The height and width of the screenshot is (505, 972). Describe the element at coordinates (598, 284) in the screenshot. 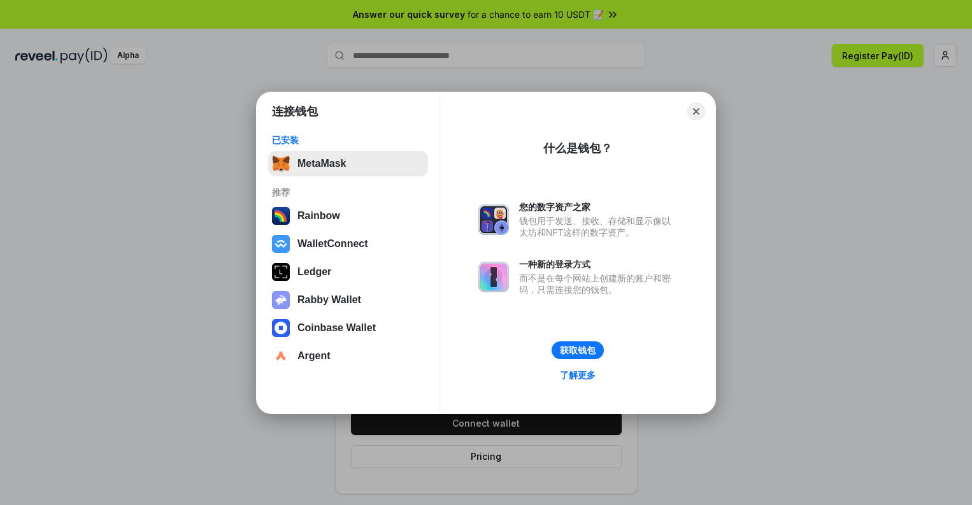

I see `div: 而不是在每个网站上创建新的账户和密码，只需连接您的钱包。` at that location.